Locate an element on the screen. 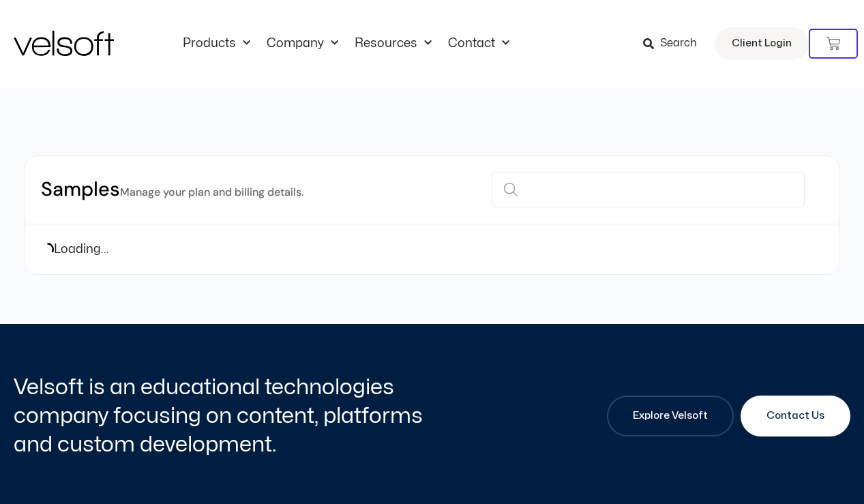 The height and width of the screenshot is (504, 864). nav: Menu is located at coordinates (345, 44).